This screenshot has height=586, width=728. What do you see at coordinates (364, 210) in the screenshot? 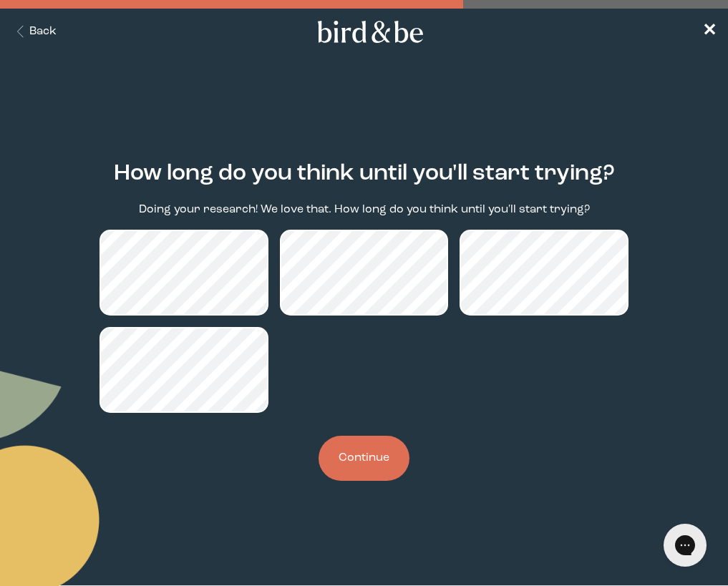
I see `p: Doing your research! We love that. How long do you think until you'll start trying?` at bounding box center [364, 210].